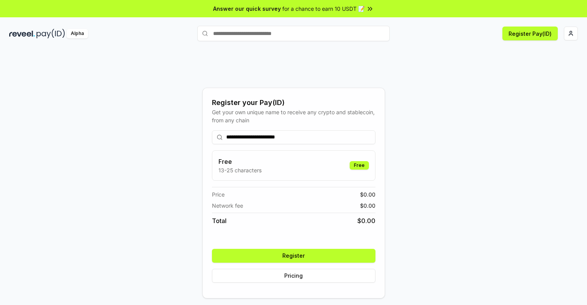 The height and width of the screenshot is (305, 587). Describe the element at coordinates (227, 205) in the screenshot. I see `span: Network fee` at that location.